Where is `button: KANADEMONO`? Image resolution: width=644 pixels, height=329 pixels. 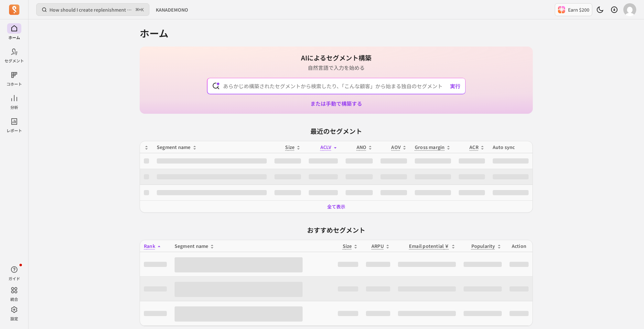 button: KANADEMONO is located at coordinates (172, 10).